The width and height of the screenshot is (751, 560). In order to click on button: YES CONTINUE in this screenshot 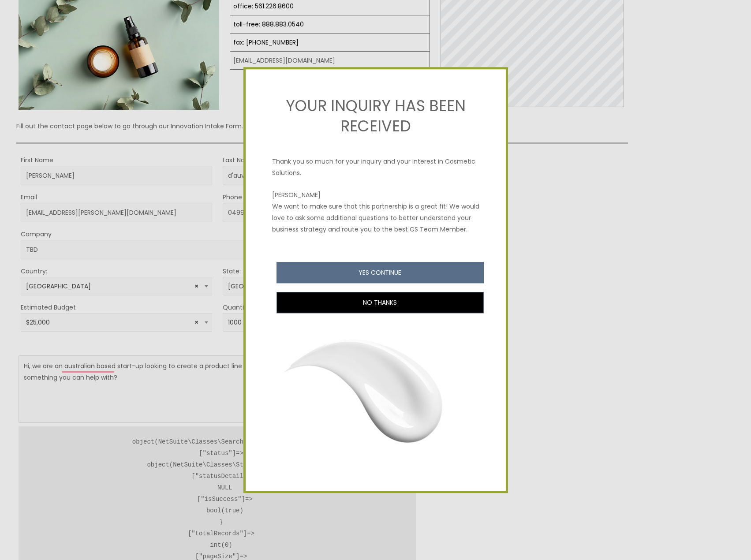, I will do `click(380, 273)`.